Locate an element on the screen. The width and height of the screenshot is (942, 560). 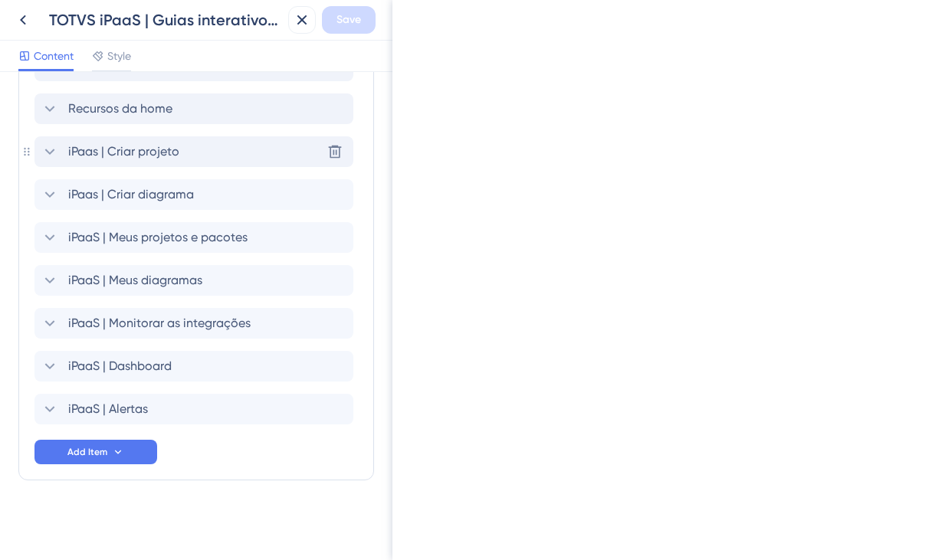
span: iPaaS | Meus projetos e pacotes is located at coordinates (158, 238).